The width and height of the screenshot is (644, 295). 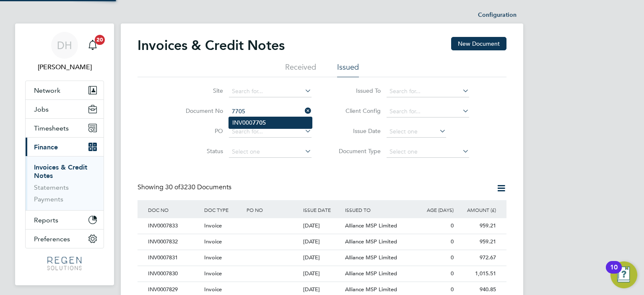 What do you see at coordinates (624, 275) in the screenshot?
I see `button: Open Resource Center, 10 new notifications` at bounding box center [624, 275].